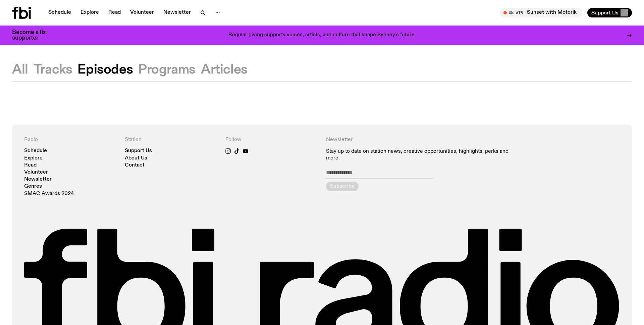 The image size is (644, 325). Describe the element at coordinates (171, 140) in the screenshot. I see `h4: Station` at that location.